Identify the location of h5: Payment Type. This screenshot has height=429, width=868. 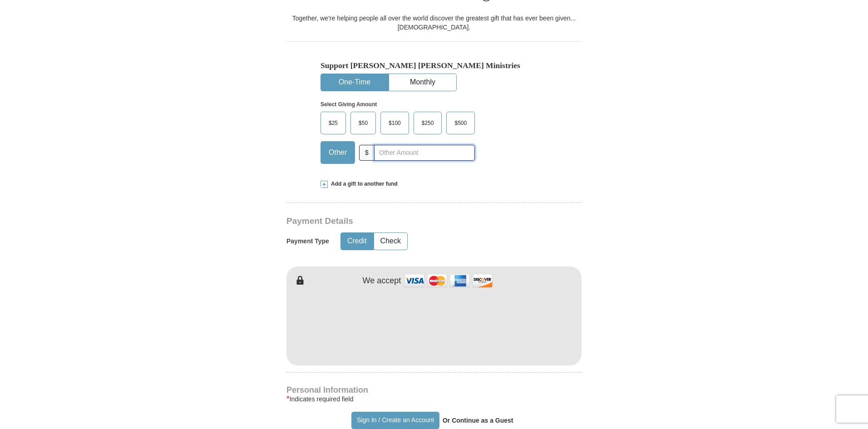
(308, 241).